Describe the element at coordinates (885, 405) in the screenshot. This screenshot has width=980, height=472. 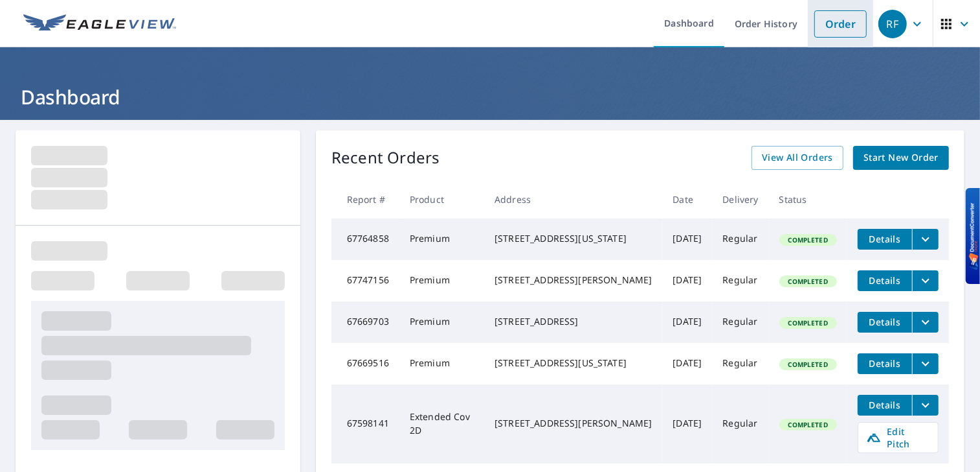
I see `button: detailsBtn-67598141` at that location.